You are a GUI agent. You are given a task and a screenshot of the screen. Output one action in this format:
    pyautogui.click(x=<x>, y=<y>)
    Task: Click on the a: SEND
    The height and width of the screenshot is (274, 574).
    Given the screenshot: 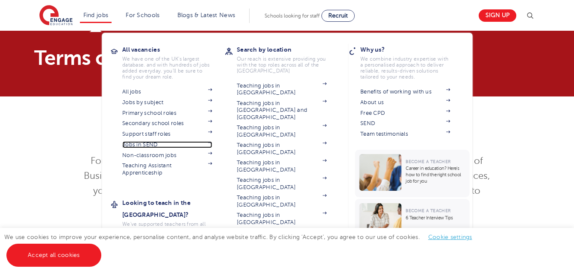 What is the action you would take?
    pyautogui.click(x=405, y=123)
    